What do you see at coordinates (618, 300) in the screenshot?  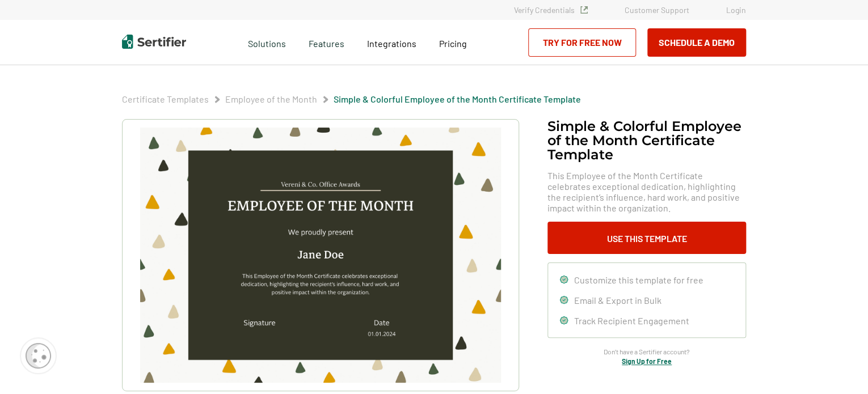 I see `span: Email & Export in Bulk` at bounding box center [618, 300].